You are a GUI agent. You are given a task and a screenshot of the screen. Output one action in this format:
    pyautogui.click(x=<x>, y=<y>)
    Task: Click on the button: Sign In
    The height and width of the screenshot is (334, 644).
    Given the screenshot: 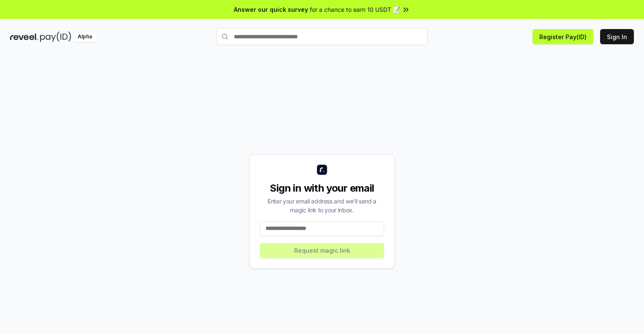 What is the action you would take?
    pyautogui.click(x=617, y=37)
    